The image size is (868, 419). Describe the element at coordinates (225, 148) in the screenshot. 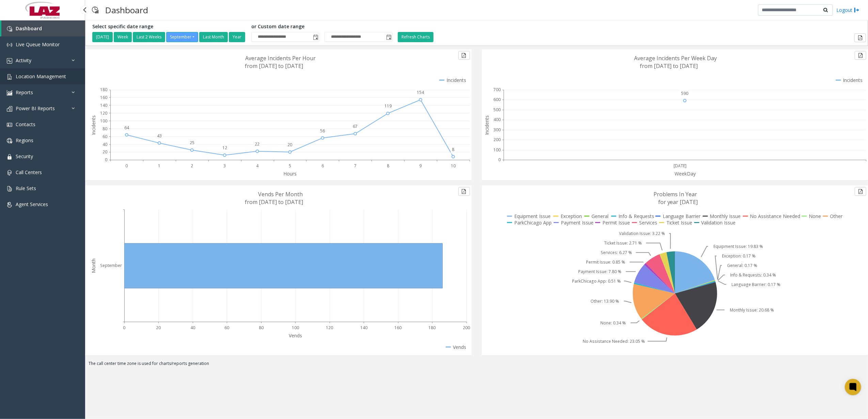

I see `text: 12` at that location.